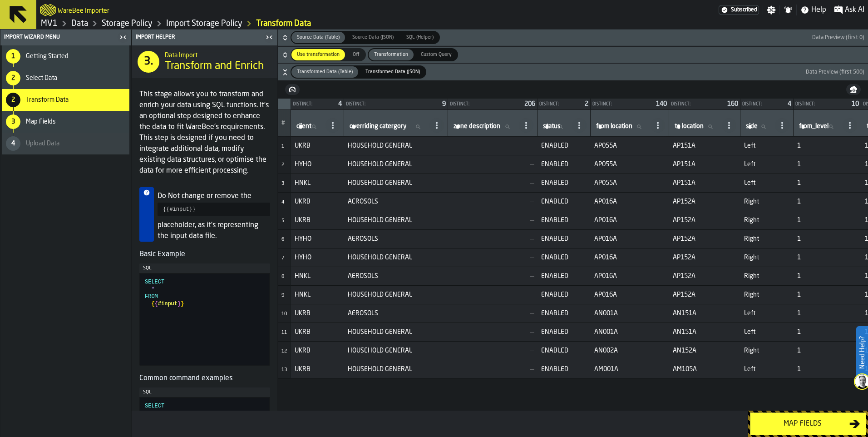 The height and width of the screenshot is (437, 868). I want to click on span: 2, so click(283, 165).